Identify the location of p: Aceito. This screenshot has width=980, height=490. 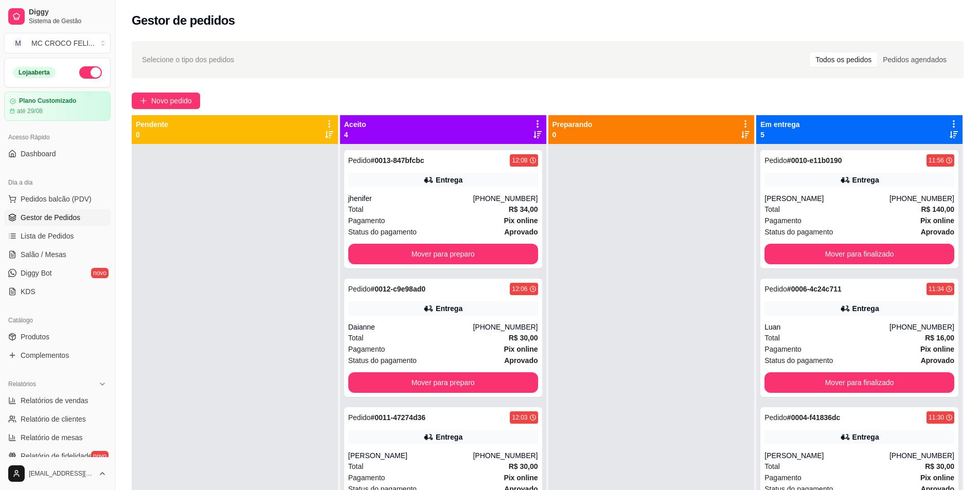
(355, 124).